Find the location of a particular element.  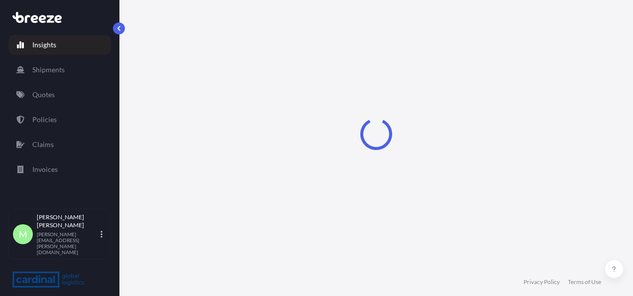

a: Policies is located at coordinates (60, 119).